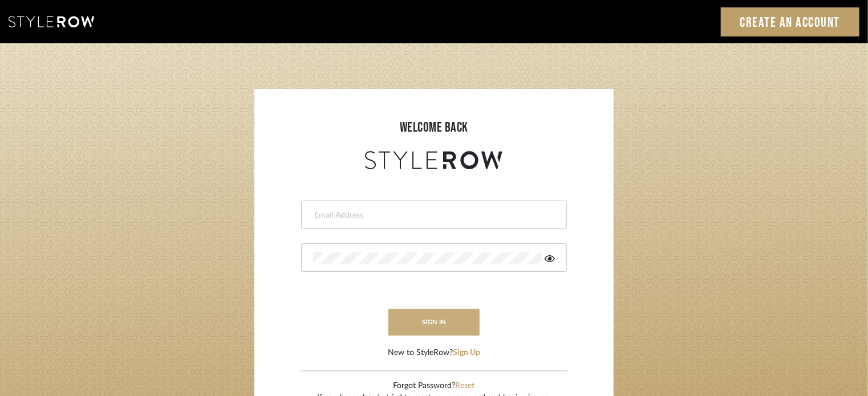 The image size is (868, 396). I want to click on button: Sign Up, so click(467, 353).